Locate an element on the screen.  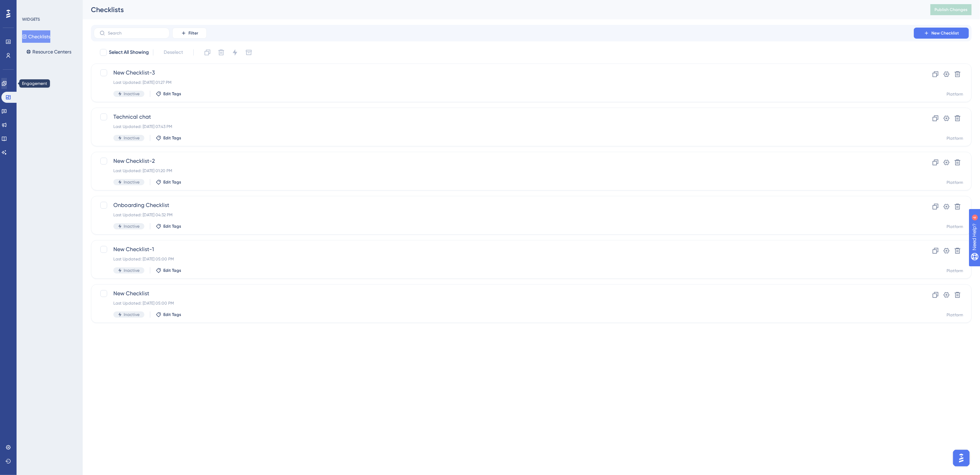
span: New Checklist-1 is located at coordinates (504, 249).